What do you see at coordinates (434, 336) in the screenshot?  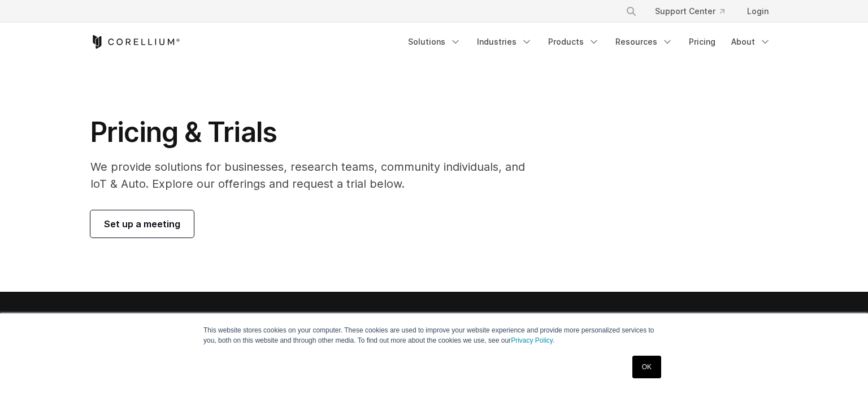 I see `p: This website stores cookies on your computer. These cookies are used to improve your website expe...` at bounding box center [434, 336].